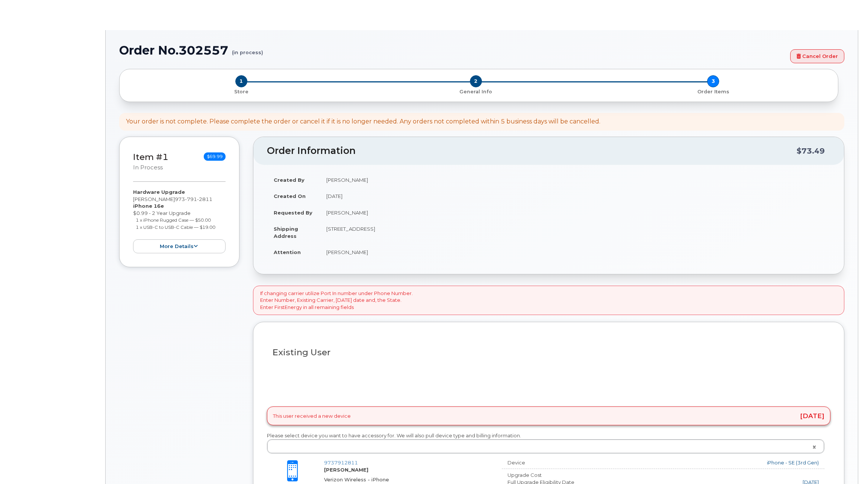  Describe the element at coordinates (453, 50) in the screenshot. I see `h1: Order No.302557` at that location.